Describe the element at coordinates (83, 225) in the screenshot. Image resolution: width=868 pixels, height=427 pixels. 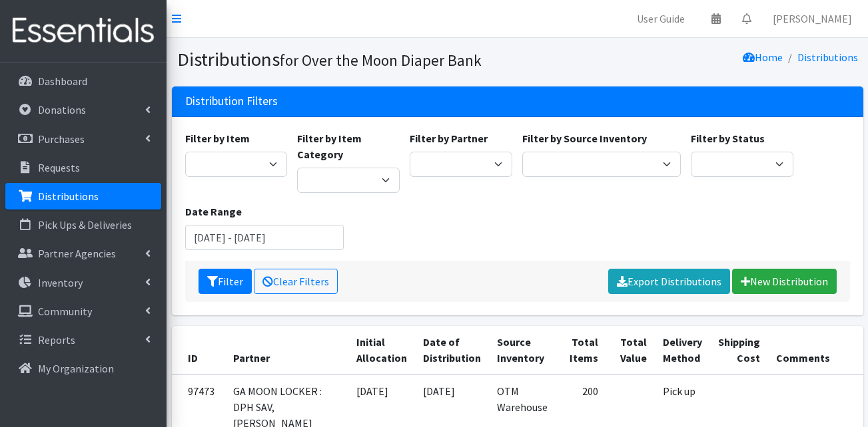
I see `a: Pick Ups & Deliveries` at that location.